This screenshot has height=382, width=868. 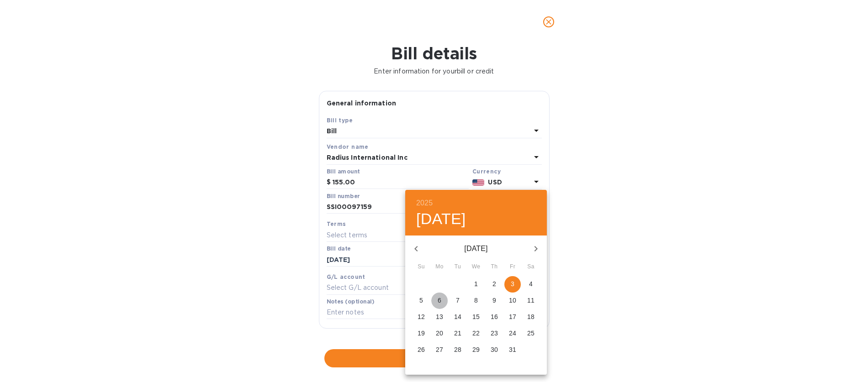 What do you see at coordinates (494, 300) in the screenshot?
I see `p: 9` at bounding box center [494, 300].